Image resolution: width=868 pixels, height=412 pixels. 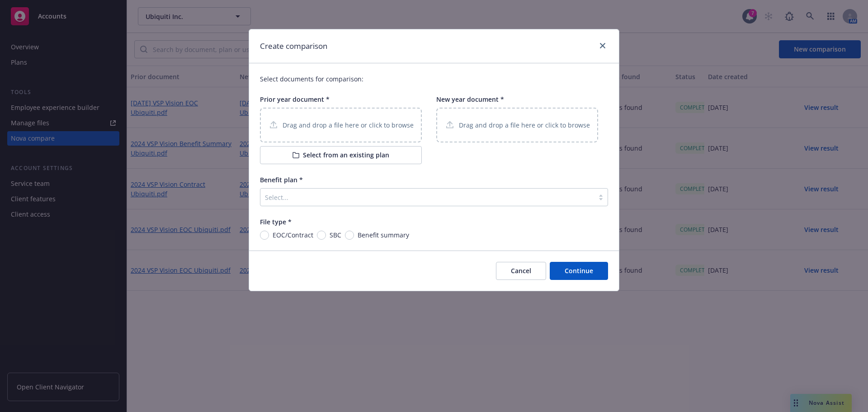 I want to click on input: EOC/Contract, so click(x=264, y=235).